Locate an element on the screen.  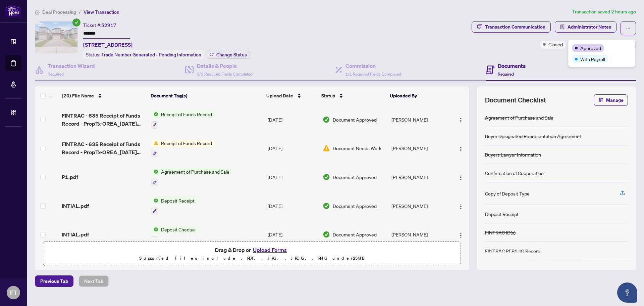
img: IMG-X12296562_1.jpg is located at coordinates (56, 37).